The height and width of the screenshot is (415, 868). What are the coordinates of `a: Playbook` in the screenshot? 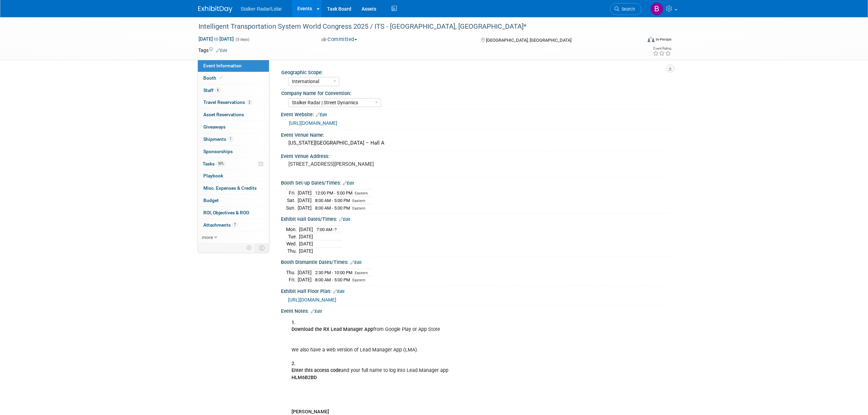 It's located at (233, 176).